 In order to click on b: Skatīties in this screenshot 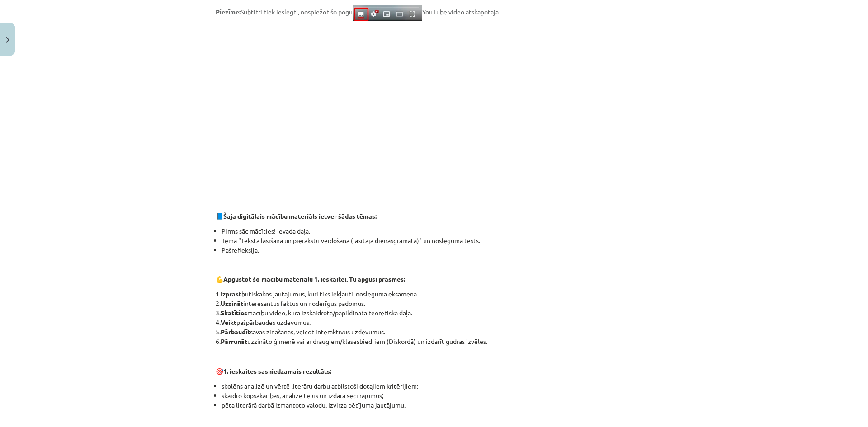, I will do `click(234, 313)`.